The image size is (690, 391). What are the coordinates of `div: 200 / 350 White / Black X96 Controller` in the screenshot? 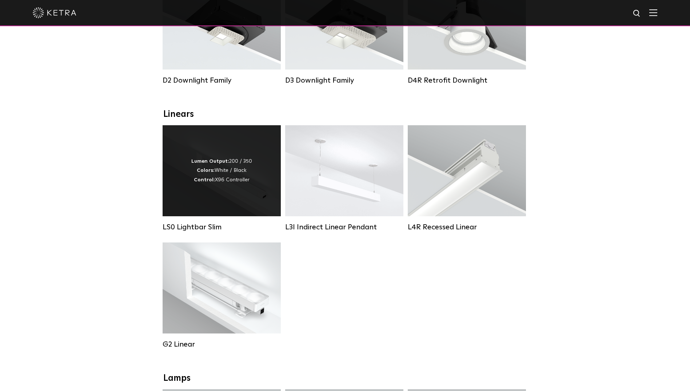 It's located at (222, 171).